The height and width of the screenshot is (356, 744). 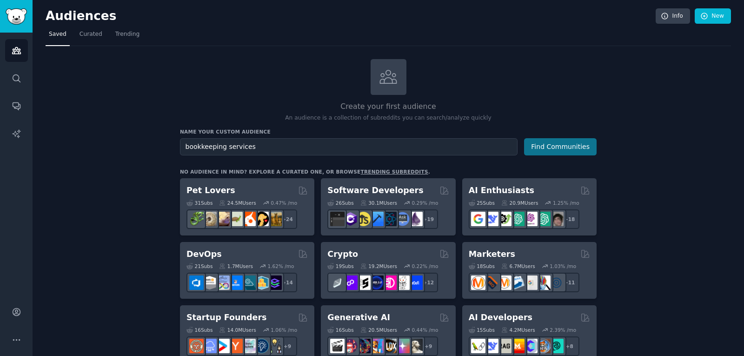 I want to click on div: 30.1M Users, so click(x=378, y=203).